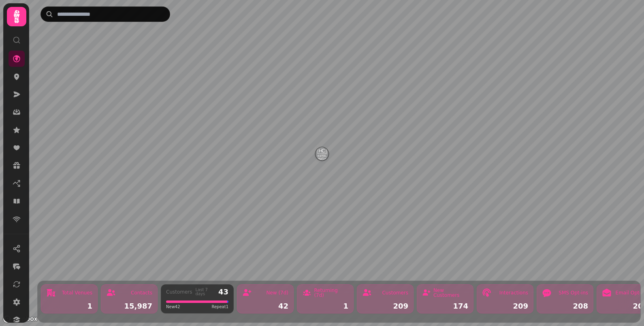 Image resolution: width=644 pixels, height=326 pixels. I want to click on div: 174, so click(445, 306).